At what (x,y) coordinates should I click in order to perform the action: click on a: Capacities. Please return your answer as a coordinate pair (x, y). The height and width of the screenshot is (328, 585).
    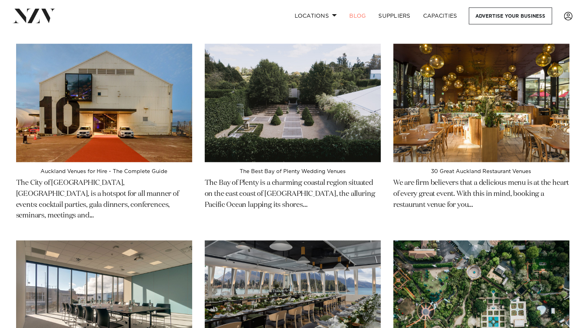
    Looking at the image, I should click on (440, 16).